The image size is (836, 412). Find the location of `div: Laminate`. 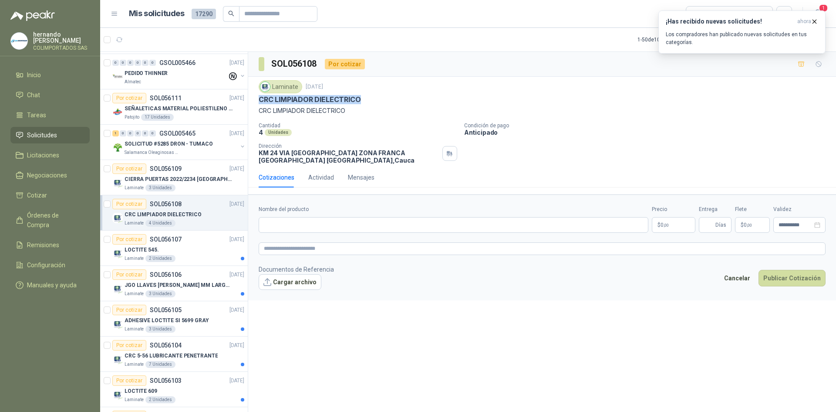

div: Laminate is located at coordinates (281, 87).